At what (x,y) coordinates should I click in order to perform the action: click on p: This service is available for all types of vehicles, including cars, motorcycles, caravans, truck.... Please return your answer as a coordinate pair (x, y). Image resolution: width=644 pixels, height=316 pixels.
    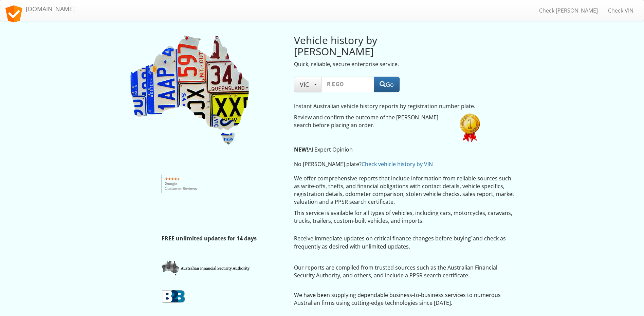
    Looking at the image, I should click on (405, 217).